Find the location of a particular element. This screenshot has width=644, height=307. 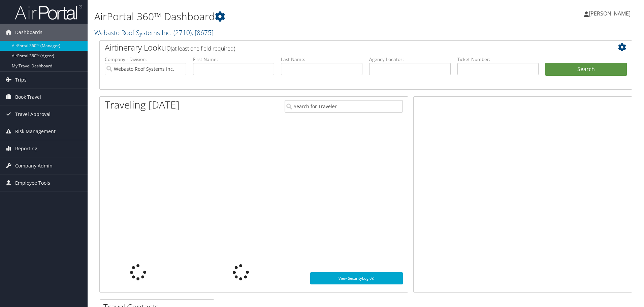

span: (at least one field required) is located at coordinates (203, 49).